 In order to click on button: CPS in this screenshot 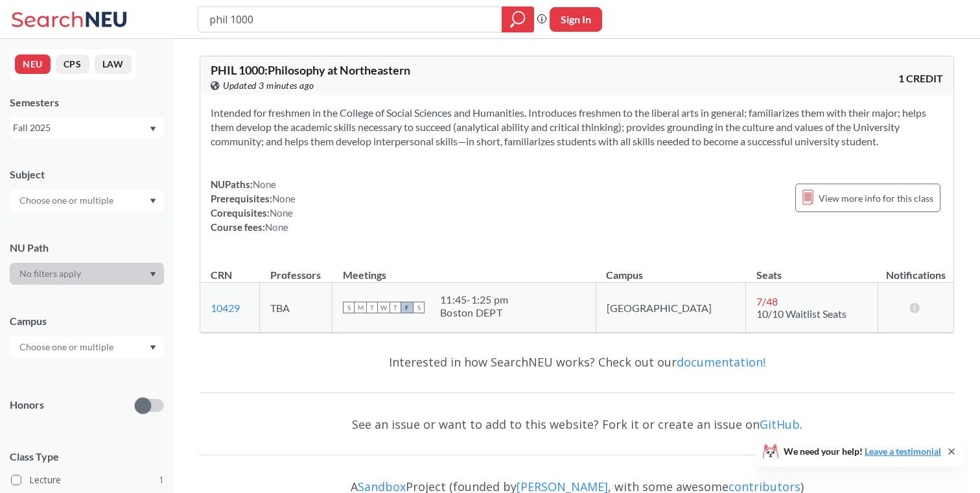, I will do `click(73, 64)`.